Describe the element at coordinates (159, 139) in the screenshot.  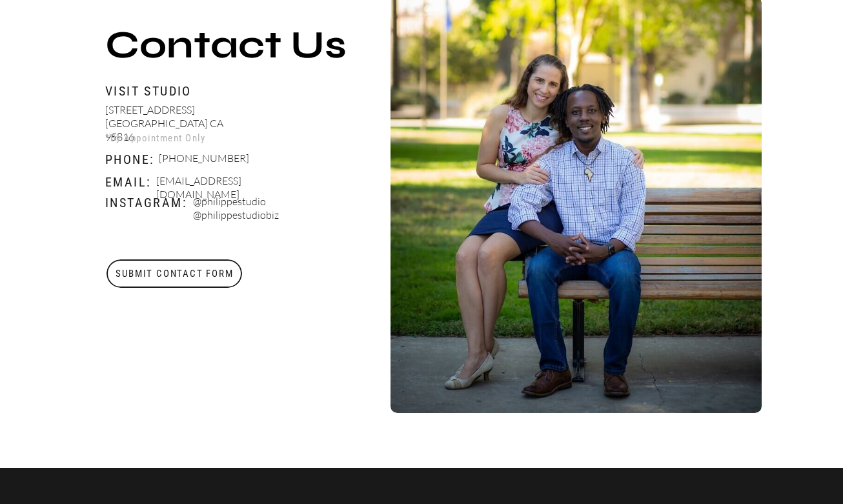
I see `p: *By Appointment Only` at that location.